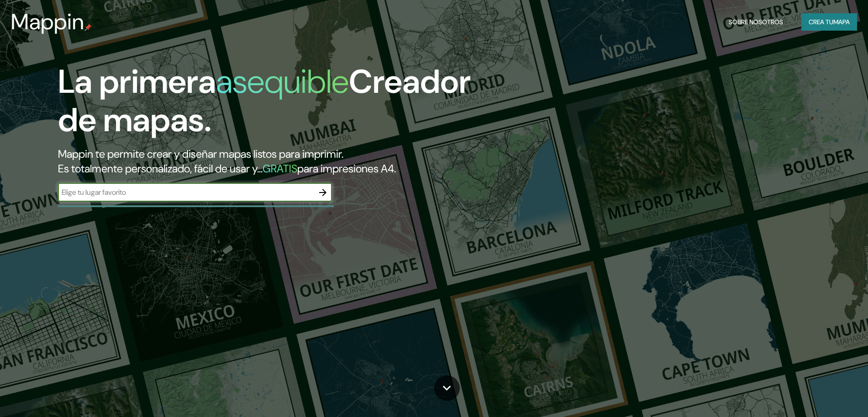  I want to click on img: pin de mapeo, so click(88, 28).